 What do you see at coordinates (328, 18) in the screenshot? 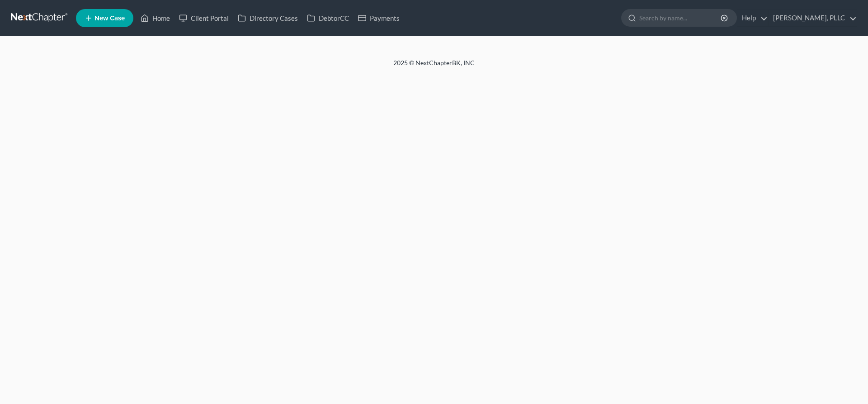
I see `a: DebtorCC` at bounding box center [328, 18].